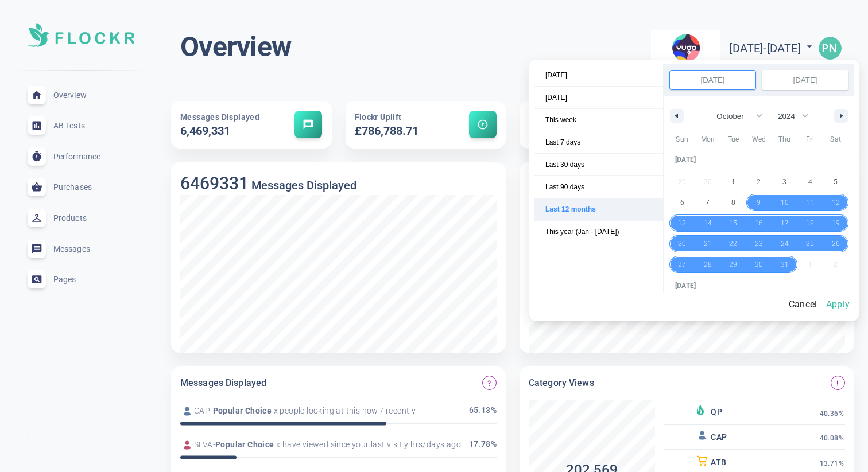 This screenshot has height=472, width=868. I want to click on button: Cancel, so click(803, 305).